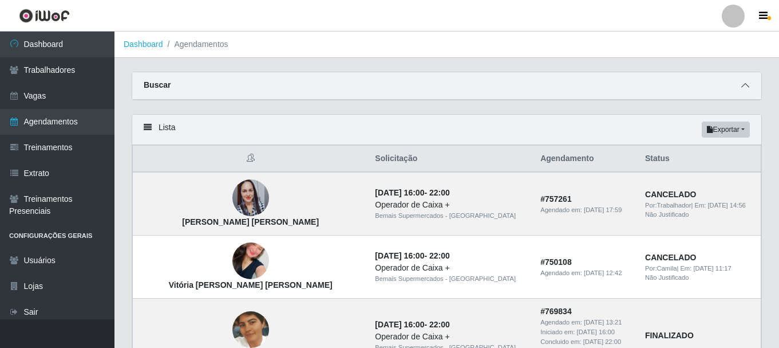 This screenshot has width=779, height=348. Describe the element at coordinates (586, 159) in the screenshot. I see `th: Agendamento` at that location.